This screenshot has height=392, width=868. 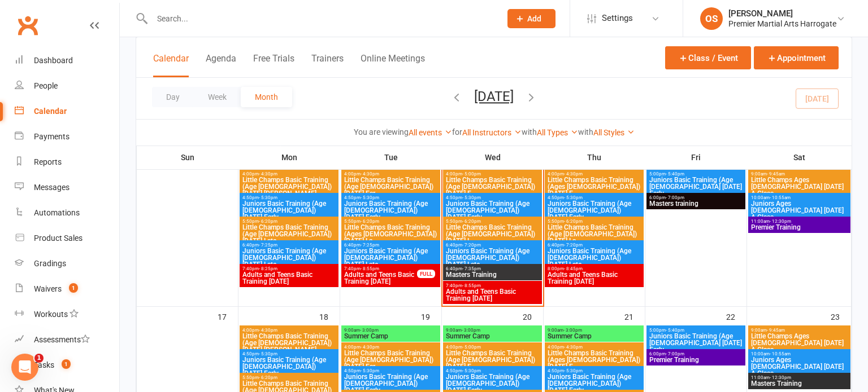 I want to click on span: - 8:55pm, so click(x=471, y=286).